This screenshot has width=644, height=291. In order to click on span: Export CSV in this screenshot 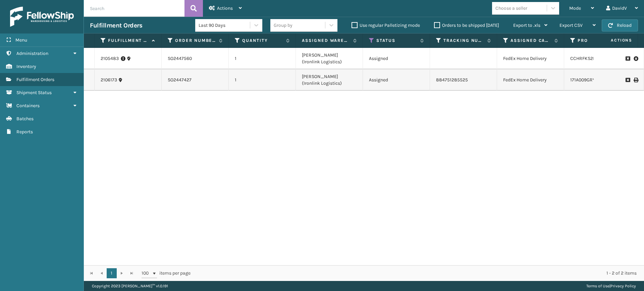, I will do `click(571, 25)`.